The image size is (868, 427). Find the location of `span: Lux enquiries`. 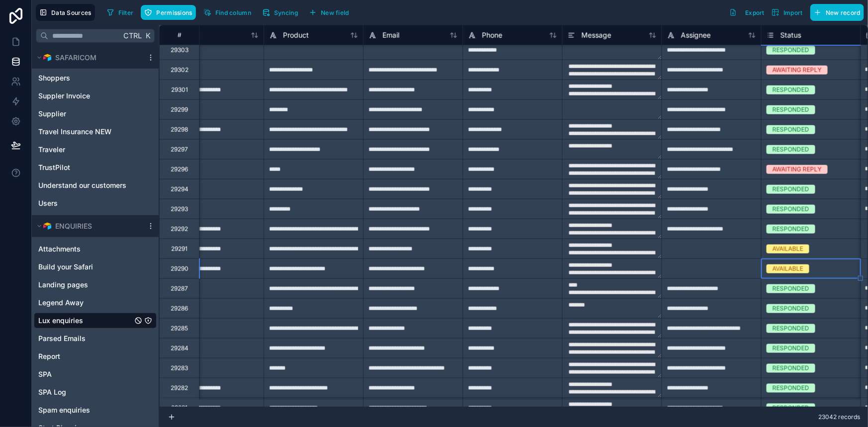

span: Lux enquiries is located at coordinates (61, 321).